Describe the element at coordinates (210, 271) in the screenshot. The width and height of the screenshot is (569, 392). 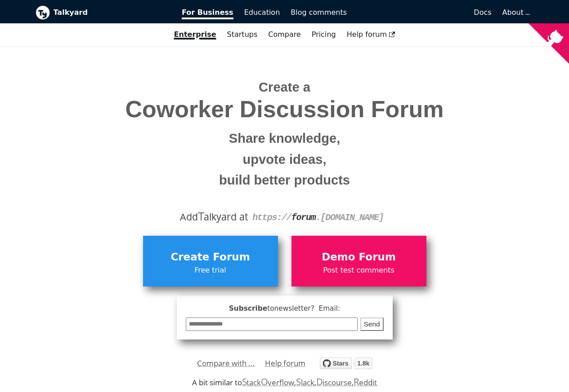
I see `span: Free trial` at that location.